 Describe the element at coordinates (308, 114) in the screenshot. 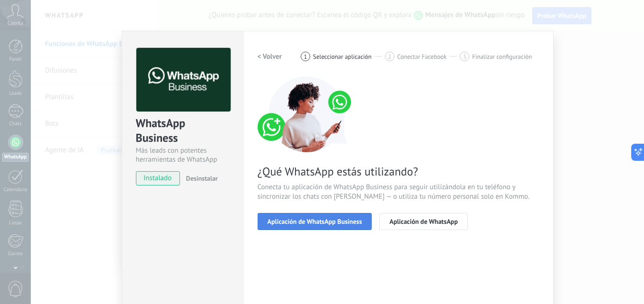

I see `img: connect number` at that location.